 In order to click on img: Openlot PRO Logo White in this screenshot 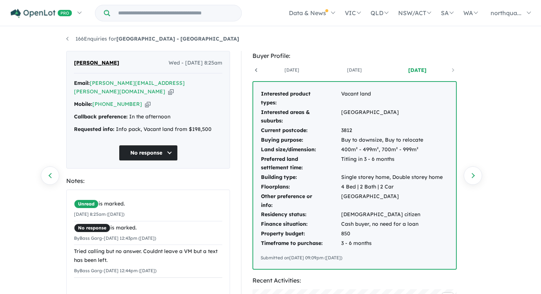, I will do `click(41, 13)`.